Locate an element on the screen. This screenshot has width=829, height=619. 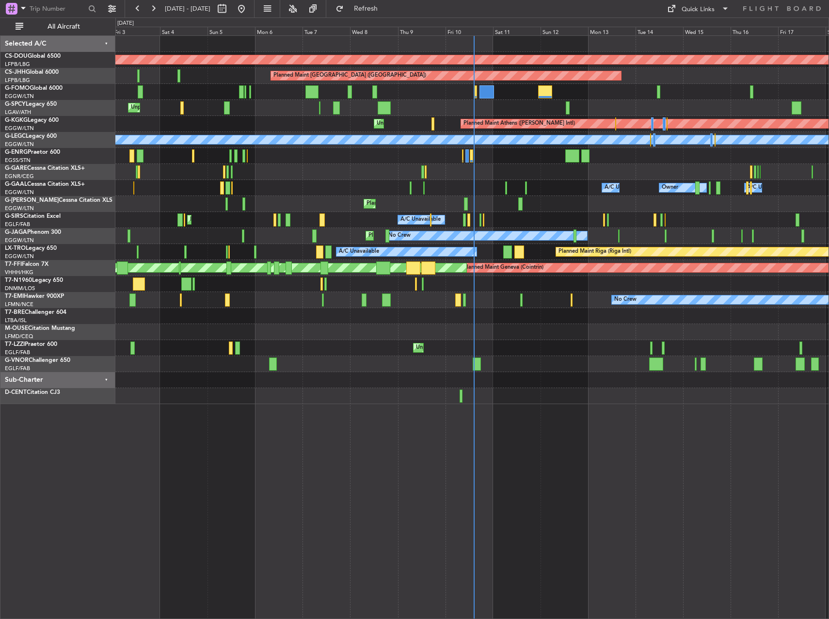
a: G-ENRGPraetor 600 is located at coordinates (32, 152).